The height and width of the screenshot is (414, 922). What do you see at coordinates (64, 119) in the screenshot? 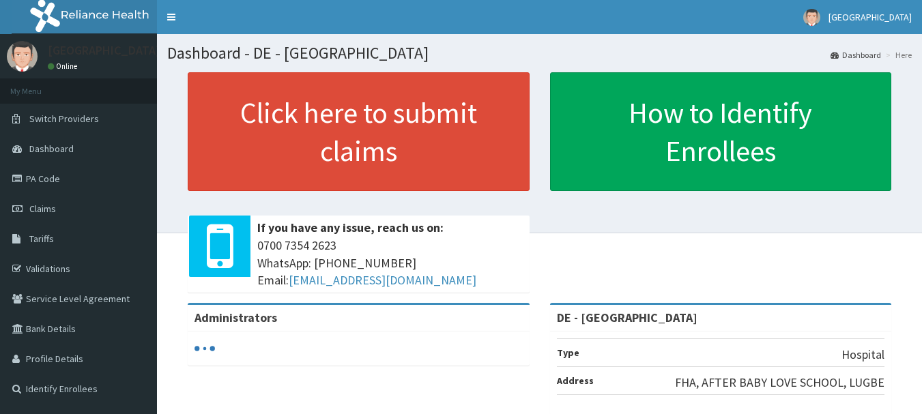
I see `span: Switch Providers` at bounding box center [64, 119].